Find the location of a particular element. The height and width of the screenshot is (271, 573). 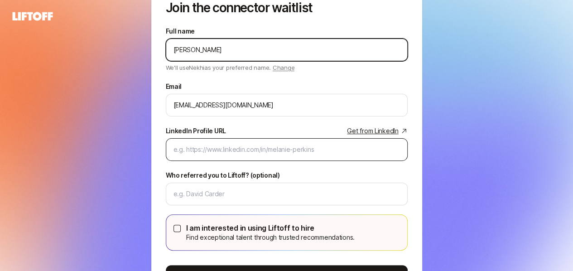

div: LinkedIn Profile URL is located at coordinates (196, 131).